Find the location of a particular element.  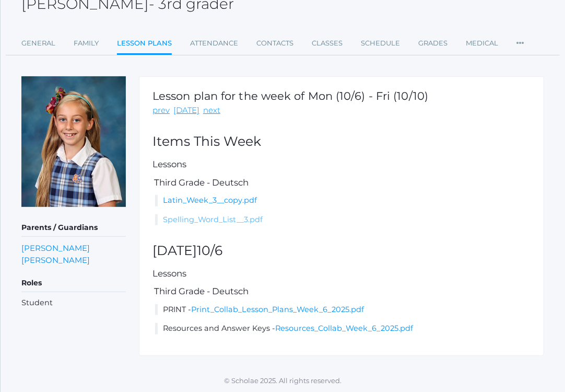

li: Resources and Answer Keys - is located at coordinates (342, 329).